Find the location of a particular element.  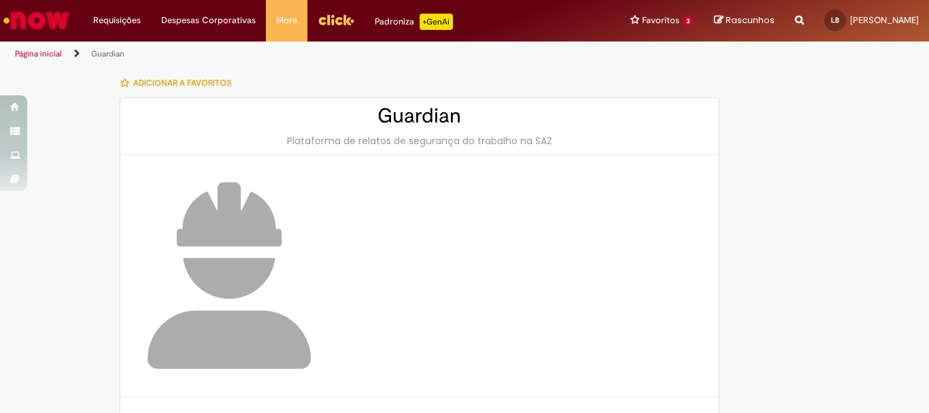

span: 3 is located at coordinates (688, 21).